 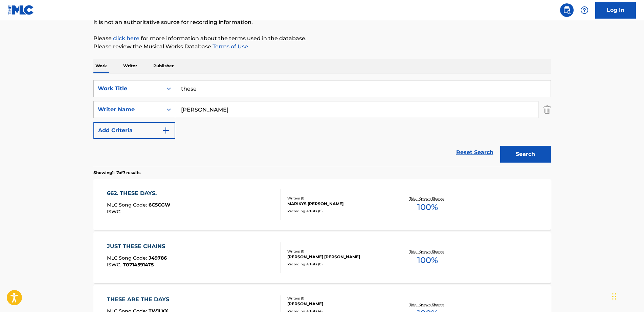 What do you see at coordinates (130, 66) in the screenshot?
I see `p: Writer` at bounding box center [130, 66].